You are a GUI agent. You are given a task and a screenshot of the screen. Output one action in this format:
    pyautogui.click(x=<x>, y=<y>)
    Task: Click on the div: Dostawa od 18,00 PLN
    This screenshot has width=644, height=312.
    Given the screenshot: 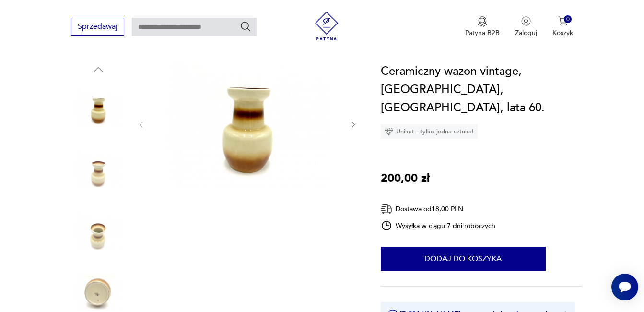 What is the action you would take?
    pyautogui.click(x=438, y=209)
    